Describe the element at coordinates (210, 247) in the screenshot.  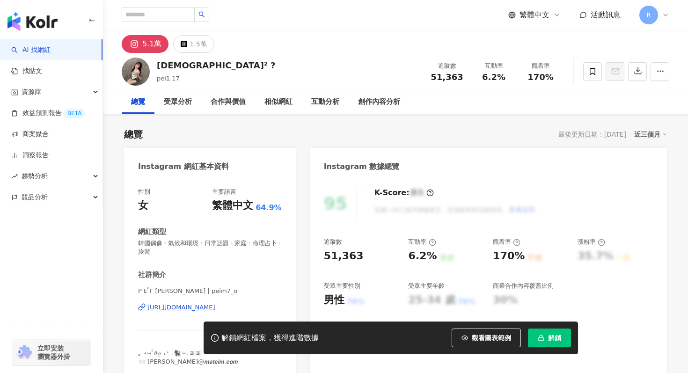
I see `span: 韓國偶像 · 氣候和環境 · 日常話題 · 家庭 · 命理占卜 · 旅遊` at that location.